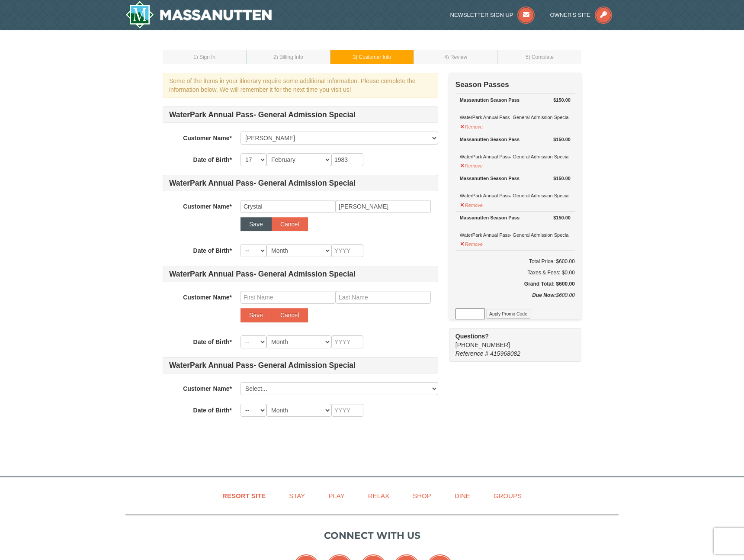 This screenshot has height=560, width=744. Describe the element at coordinates (463, 496) in the screenshot. I see `a: Dine` at that location.